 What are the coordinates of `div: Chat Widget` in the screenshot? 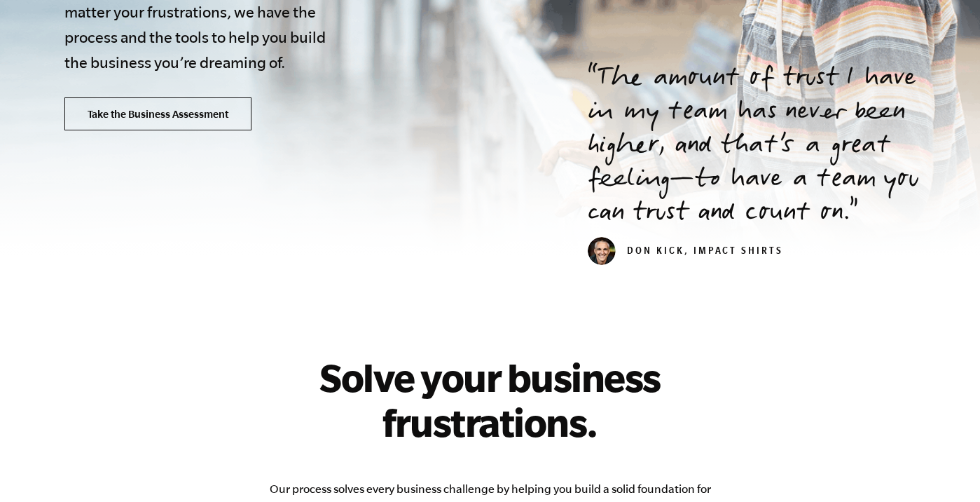 It's located at (945, 469).